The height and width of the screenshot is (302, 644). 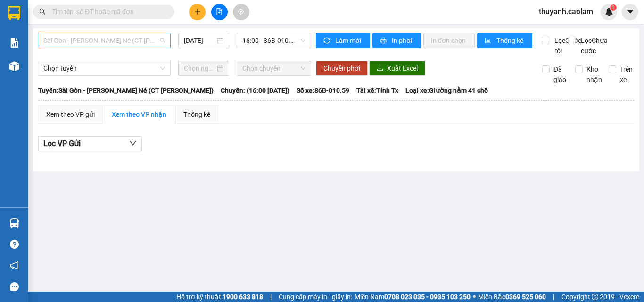 I want to click on span: sync, so click(x=327, y=41).